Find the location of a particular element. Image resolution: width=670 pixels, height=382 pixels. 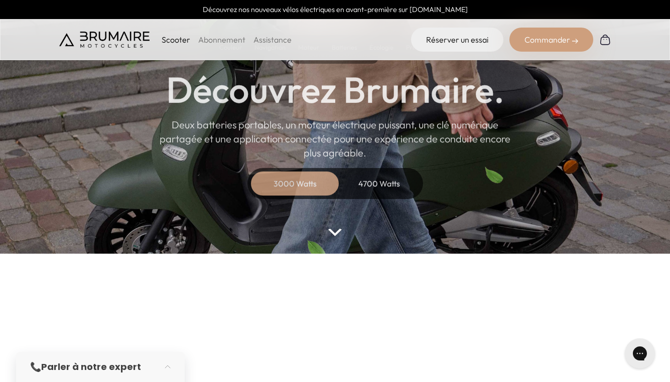

p: Deux batteries portables, un moteur électrique puissant, une clé numérique partagée et une applic... is located at coordinates (335, 139).